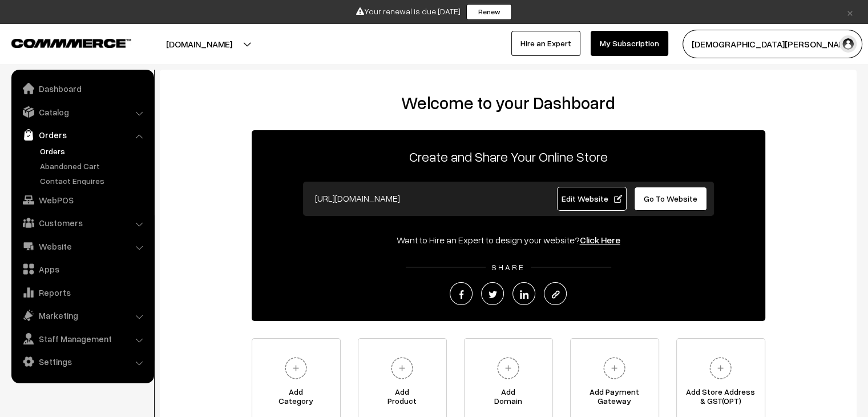 The image size is (868, 417). Describe the element at coordinates (82, 292) in the screenshot. I see `a: Reports` at that location.